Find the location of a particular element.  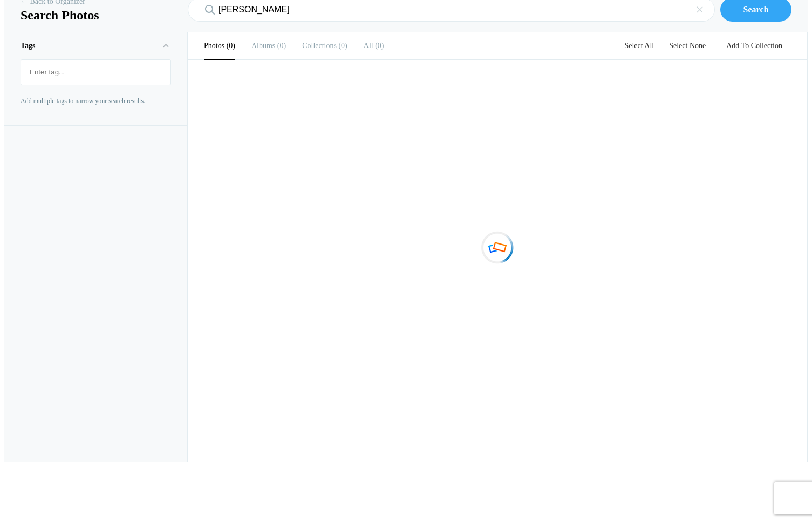

b: Collections is located at coordinates (320, 46).